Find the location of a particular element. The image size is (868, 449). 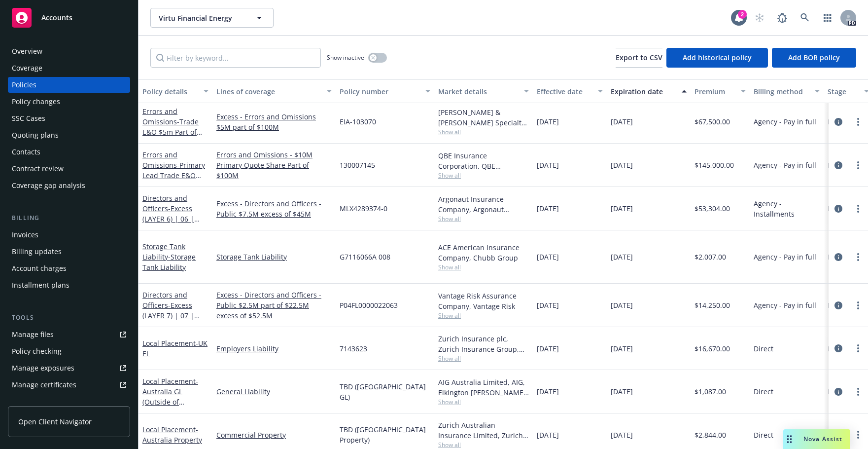

a: Manage certificates is located at coordinates (69, 384).